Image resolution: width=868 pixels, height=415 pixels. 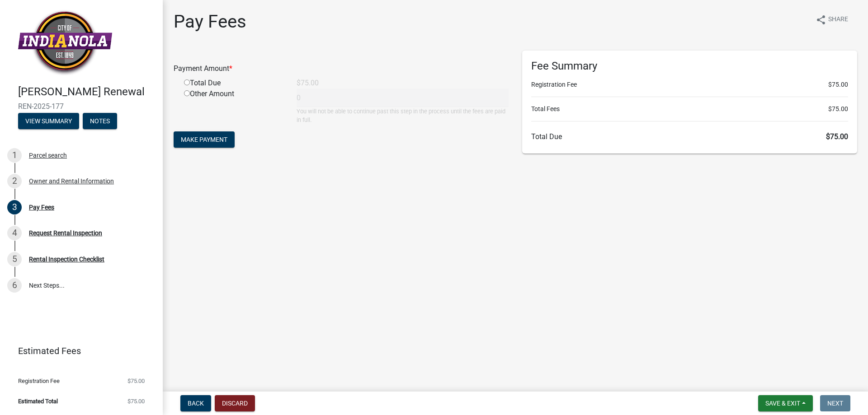 What do you see at coordinates (78, 352) in the screenshot?
I see `a: Estimated Fees` at bounding box center [78, 352].